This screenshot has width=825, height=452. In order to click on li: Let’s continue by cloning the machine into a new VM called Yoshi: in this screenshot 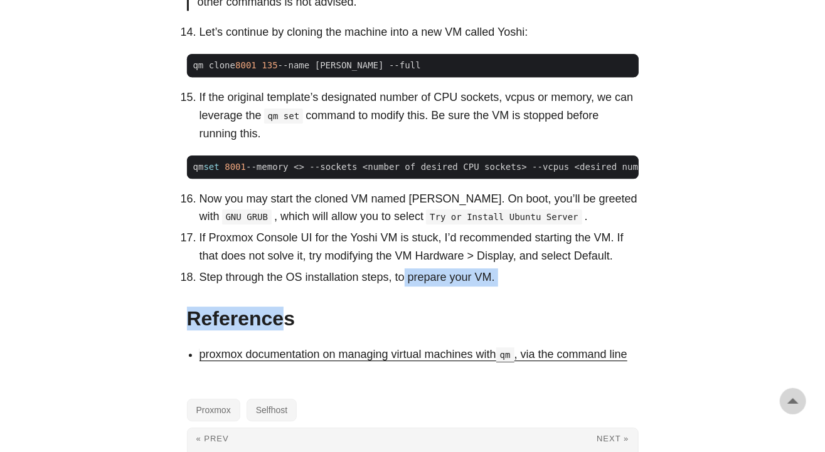, I will do `click(419, 32)`.